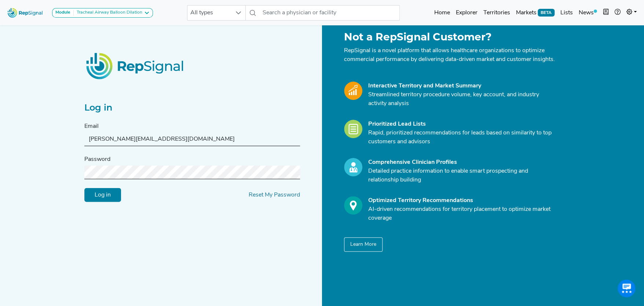 This screenshot has width=644, height=306. What do you see at coordinates (97, 160) in the screenshot?
I see `label: Password` at bounding box center [97, 160].